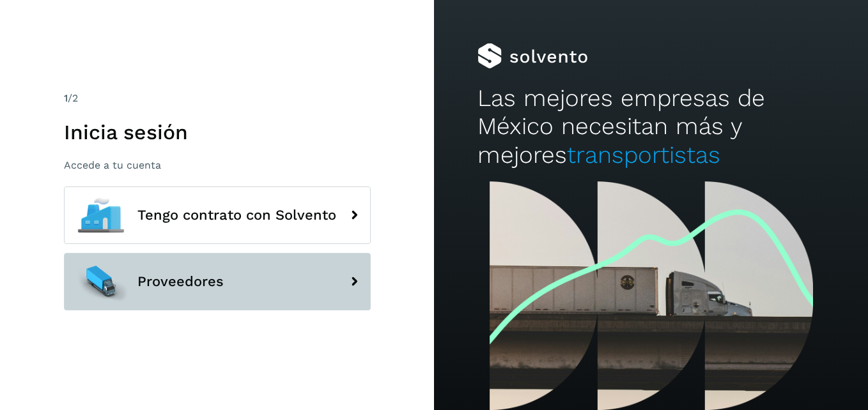  What do you see at coordinates (217, 98) in the screenshot?
I see `div: /2` at bounding box center [217, 98].